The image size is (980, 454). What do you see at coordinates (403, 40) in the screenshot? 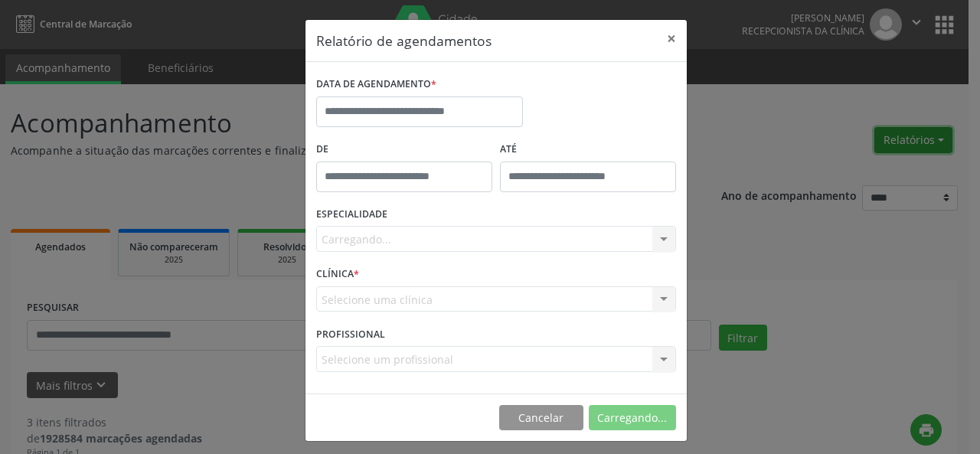
I see `h5: Relatório de agendamentos` at bounding box center [403, 40].